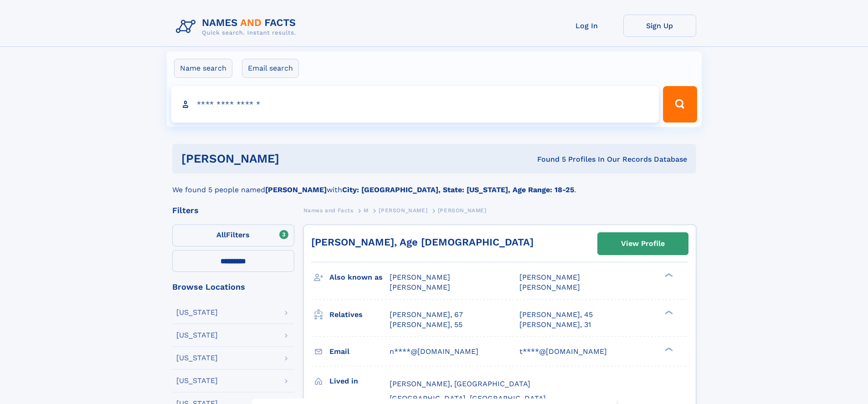 The image size is (868, 404). What do you see at coordinates (680, 104) in the screenshot?
I see `button: Search Button` at bounding box center [680, 104].